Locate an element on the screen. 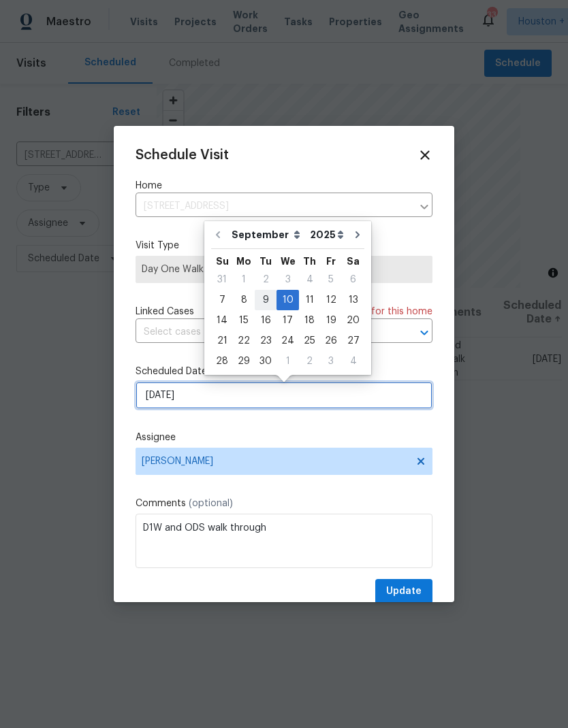 The image size is (568, 728). div: 25 is located at coordinates (309, 341).